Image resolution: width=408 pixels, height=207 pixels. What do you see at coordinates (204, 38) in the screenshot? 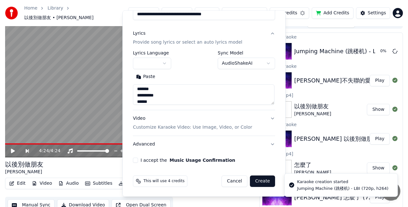
I see `button: LyricsProvide song lyrics or select an auto lyrics model` at bounding box center [204, 38].